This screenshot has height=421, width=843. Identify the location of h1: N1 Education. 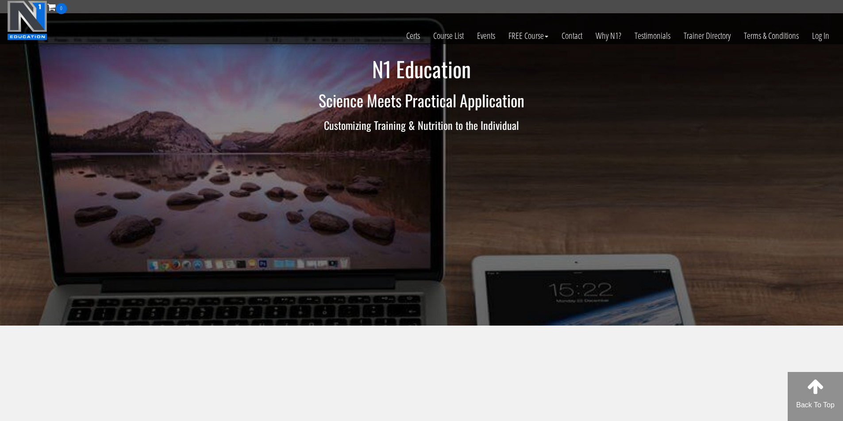
(421, 69).